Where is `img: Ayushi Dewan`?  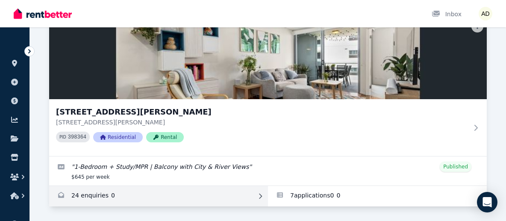 img: Ayushi Dewan is located at coordinates (486, 14).